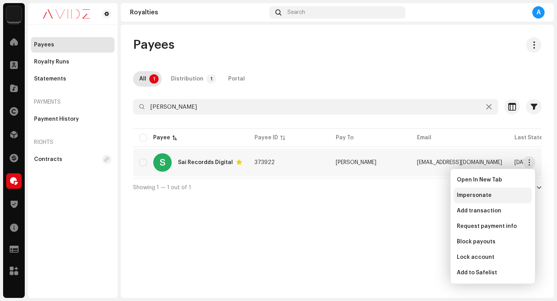 The width and height of the screenshot is (557, 301). Describe the element at coordinates (479, 180) in the screenshot. I see `span: Open In New Tab` at that location.